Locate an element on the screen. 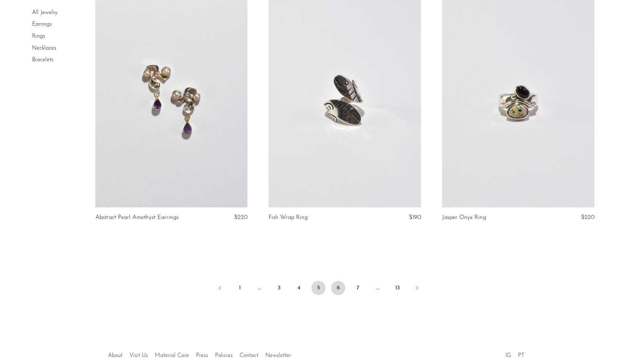  a: 3 is located at coordinates (279, 288).